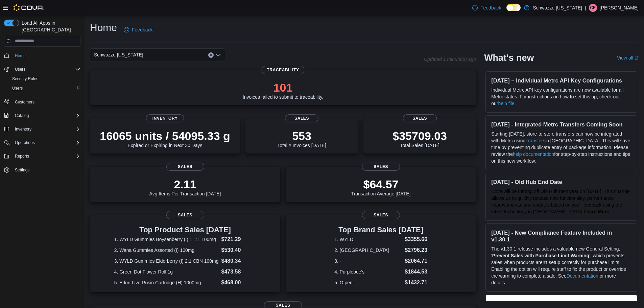  I want to click on h2: What's new, so click(509, 58).